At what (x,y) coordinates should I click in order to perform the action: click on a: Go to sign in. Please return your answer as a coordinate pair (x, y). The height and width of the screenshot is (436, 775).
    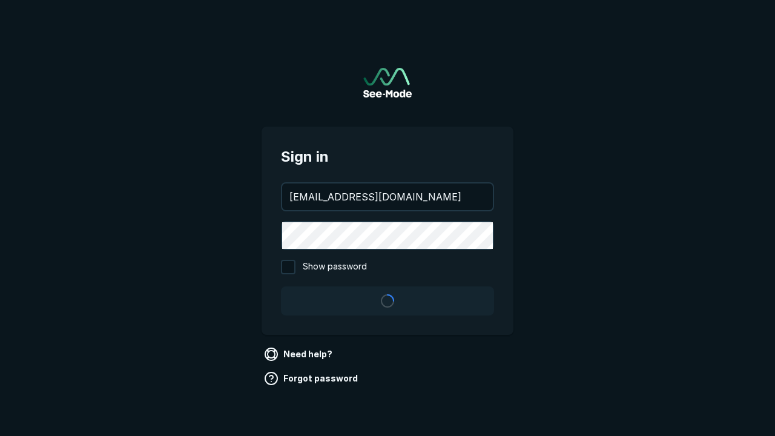
    Looking at the image, I should click on (387, 82).